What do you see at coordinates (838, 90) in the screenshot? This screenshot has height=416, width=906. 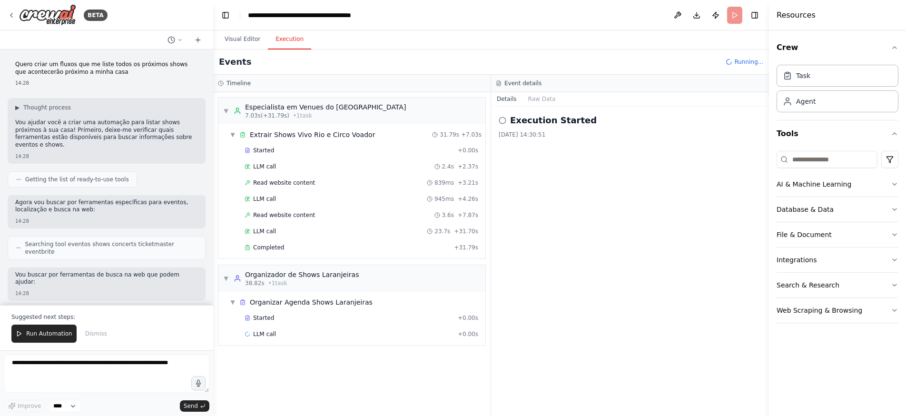 I see `div: Crew` at bounding box center [838, 90].